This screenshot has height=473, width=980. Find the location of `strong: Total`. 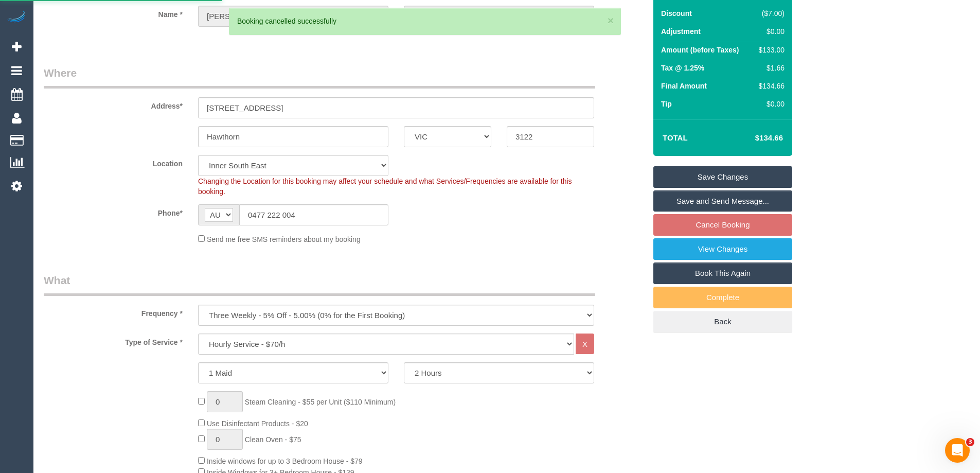

strong: Total is located at coordinates (675, 138).